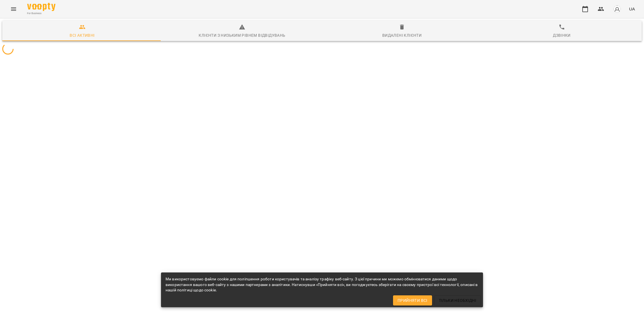  Describe the element at coordinates (41, 7) in the screenshot. I see `img: Voopty Logo` at that location.